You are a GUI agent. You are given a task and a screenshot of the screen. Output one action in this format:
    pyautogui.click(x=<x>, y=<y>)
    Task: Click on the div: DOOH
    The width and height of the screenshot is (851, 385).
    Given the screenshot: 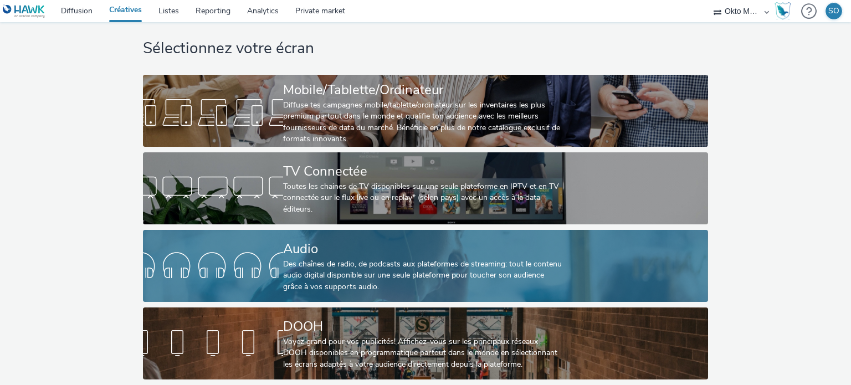 What is the action you would take?
    pyautogui.click(x=423, y=326)
    